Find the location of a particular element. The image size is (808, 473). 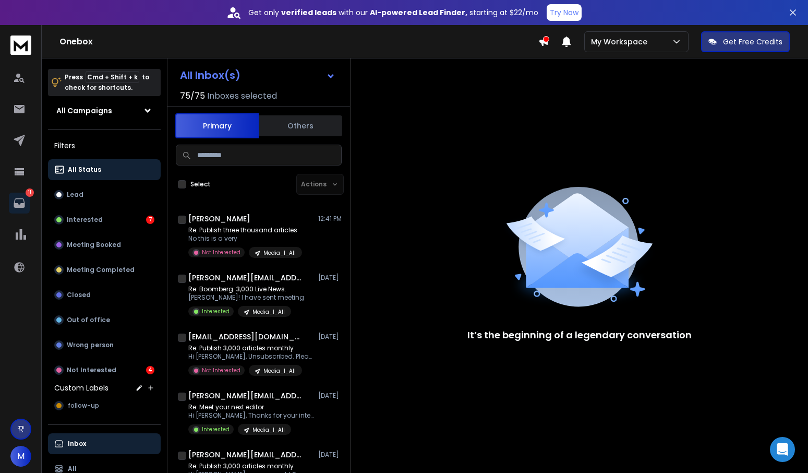

p: Get Free Credits is located at coordinates (753, 42).